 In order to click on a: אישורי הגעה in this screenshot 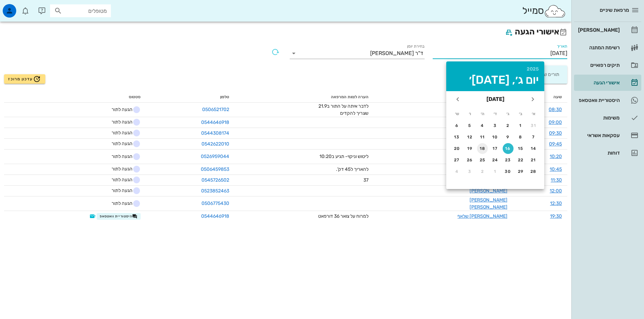, I will do `click(607, 83)`.